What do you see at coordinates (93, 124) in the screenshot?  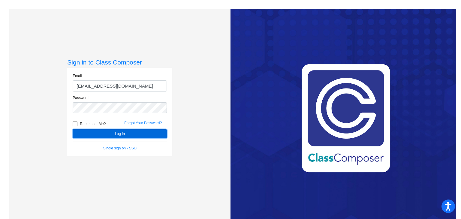 I see `span: Remember Me?` at bounding box center [93, 124].